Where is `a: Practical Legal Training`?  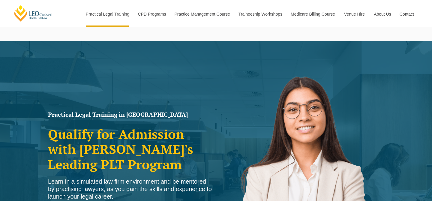
a: Practical Legal Training is located at coordinates (107, 14).